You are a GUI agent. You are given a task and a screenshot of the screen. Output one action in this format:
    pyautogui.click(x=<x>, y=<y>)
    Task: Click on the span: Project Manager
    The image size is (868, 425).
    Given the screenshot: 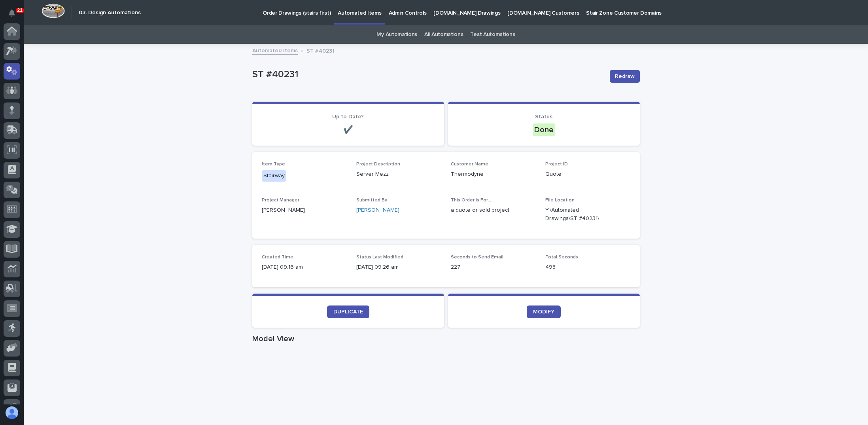 What is the action you would take?
    pyautogui.click(x=280, y=200)
    